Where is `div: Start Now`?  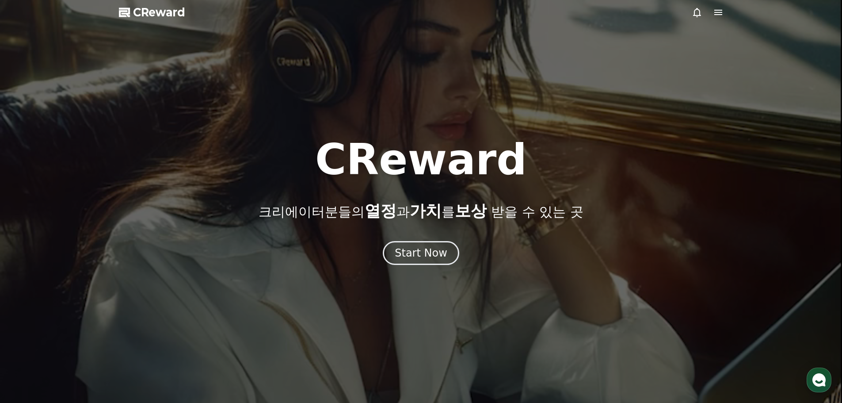 div: Start Now is located at coordinates (421, 253).